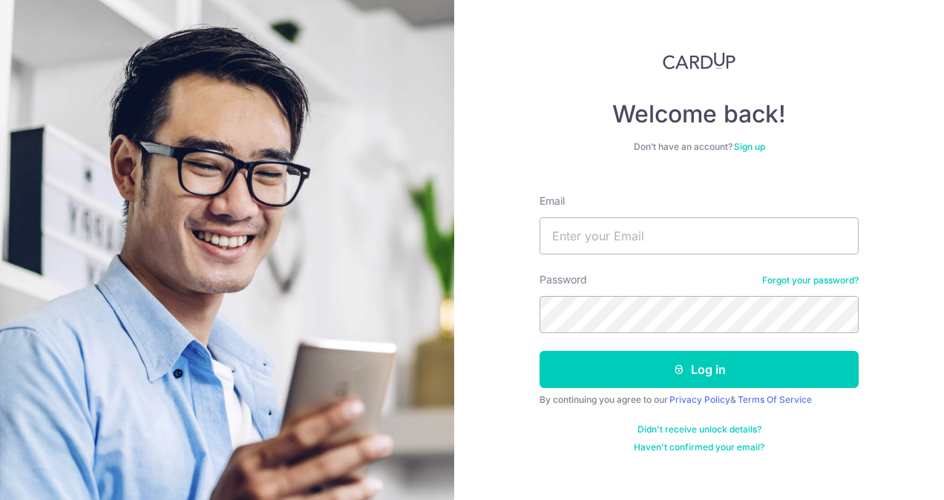  What do you see at coordinates (699, 236) in the screenshot?
I see `input: Enter your Email` at bounding box center [699, 236].